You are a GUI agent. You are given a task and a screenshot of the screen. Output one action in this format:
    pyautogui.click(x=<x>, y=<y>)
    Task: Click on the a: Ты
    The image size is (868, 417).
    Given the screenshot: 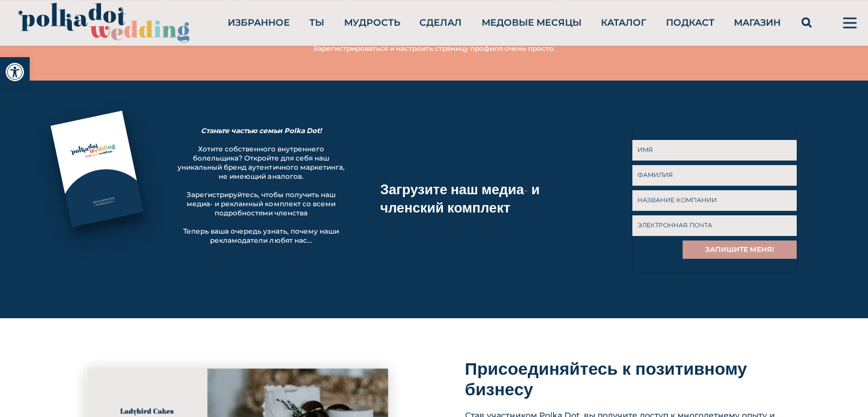 What is the action you would take?
    pyautogui.click(x=317, y=22)
    